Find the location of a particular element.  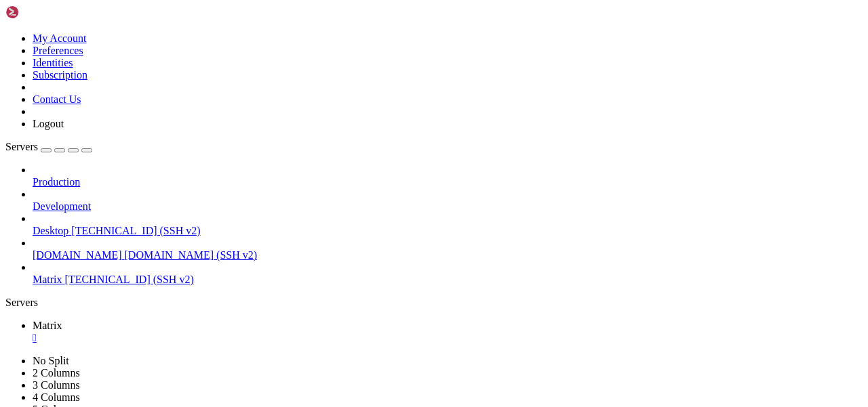

span: 15 дополнительных обновлений безопасности могут быть применены с помощью ESM Apps. is located at coordinates (228, 218).